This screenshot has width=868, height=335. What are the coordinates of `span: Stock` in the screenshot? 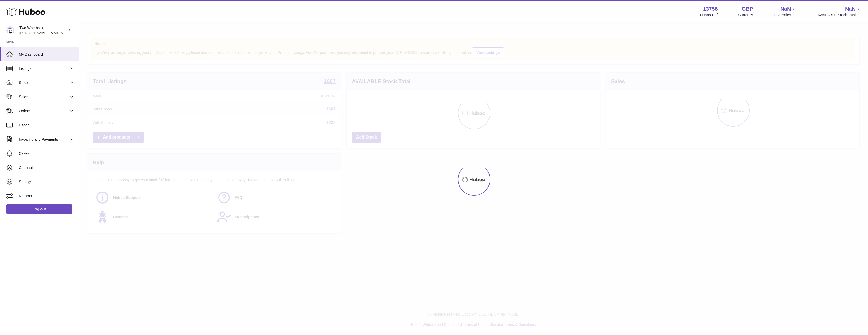 It's located at (44, 83).